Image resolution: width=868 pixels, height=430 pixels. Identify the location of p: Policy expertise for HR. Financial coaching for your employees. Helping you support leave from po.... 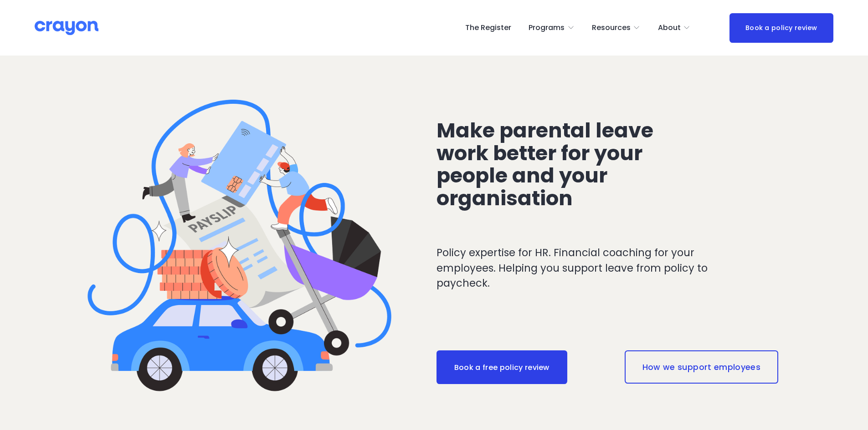
(590, 269).